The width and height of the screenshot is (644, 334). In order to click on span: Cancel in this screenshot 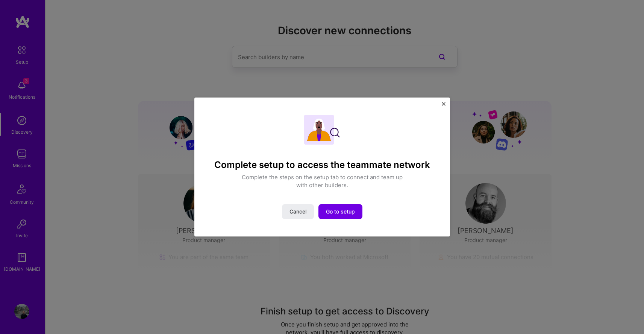, I will do `click(298, 211)`.